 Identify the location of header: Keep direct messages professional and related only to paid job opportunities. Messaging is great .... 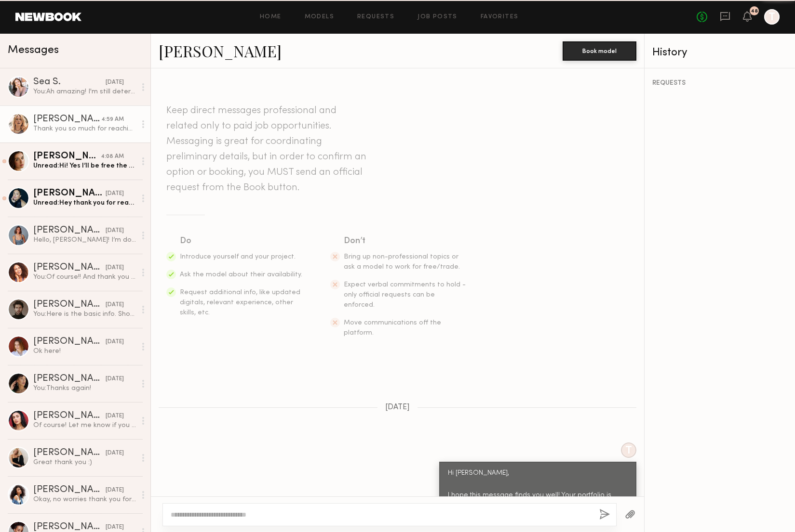
(267, 149).